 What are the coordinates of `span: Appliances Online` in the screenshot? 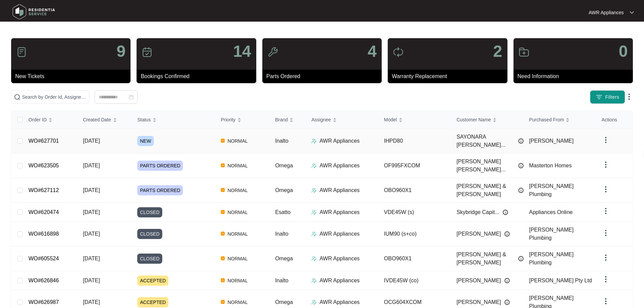 It's located at (551, 212).